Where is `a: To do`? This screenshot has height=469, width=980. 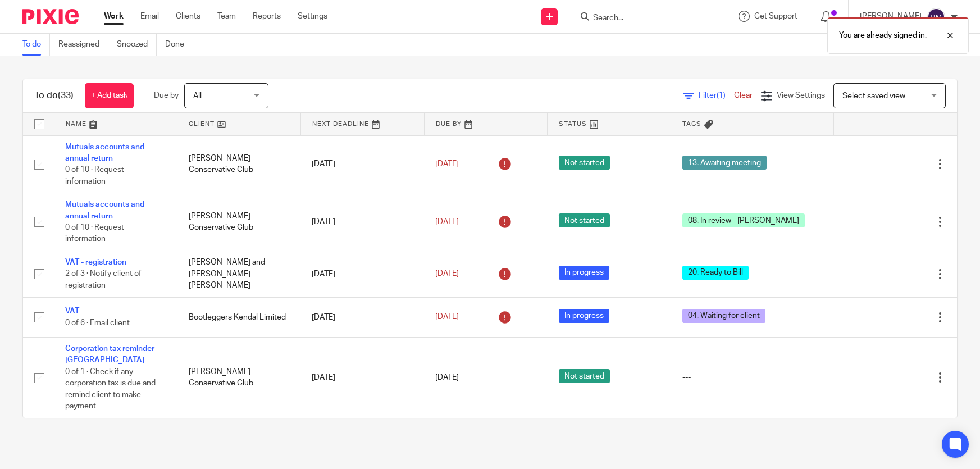 a: To do is located at coordinates (36, 44).